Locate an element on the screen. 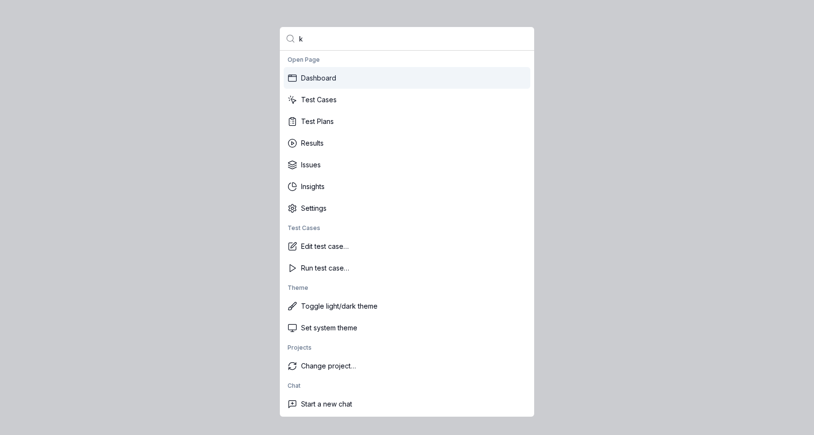  div: Edit test case… is located at coordinates (407, 246).